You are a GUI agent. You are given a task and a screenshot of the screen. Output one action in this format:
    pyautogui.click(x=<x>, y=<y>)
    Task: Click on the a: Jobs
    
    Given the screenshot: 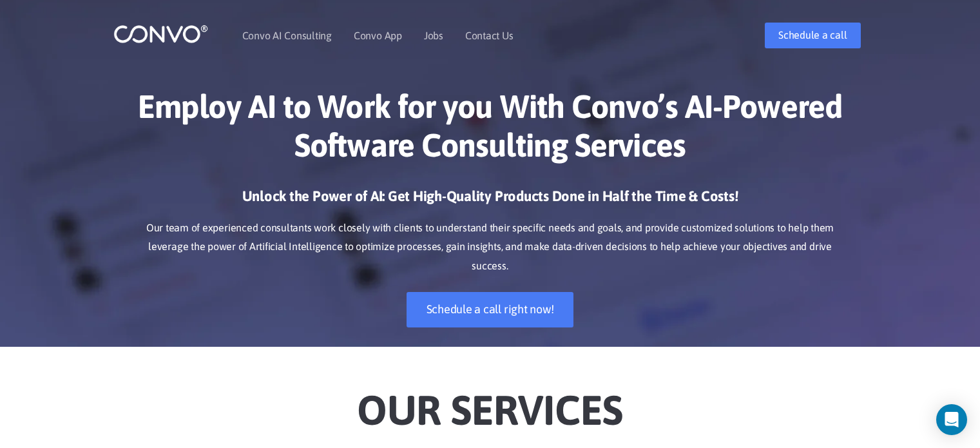 What is the action you would take?
    pyautogui.click(x=433, y=36)
    